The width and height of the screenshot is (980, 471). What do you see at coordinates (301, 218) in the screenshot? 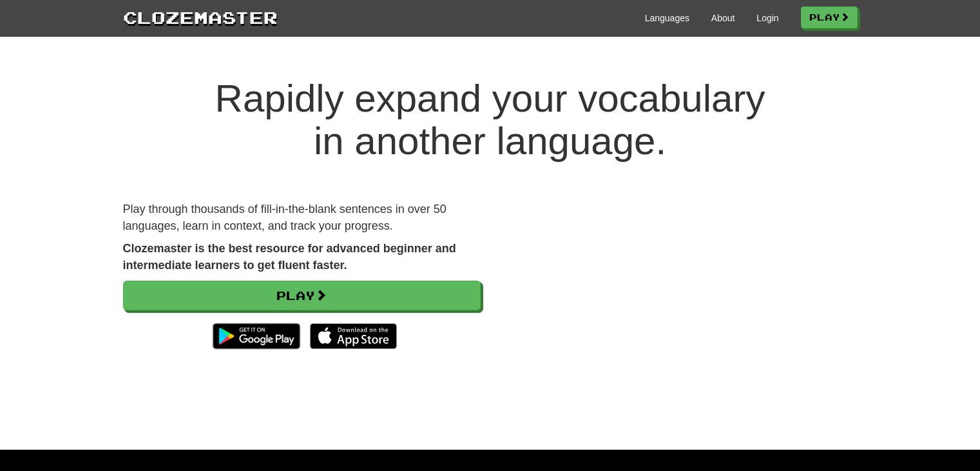
I see `p: Play through thousands of fill-in-the-blank sentences in over 50 languages, learn in context, and...` at bounding box center [301, 218].